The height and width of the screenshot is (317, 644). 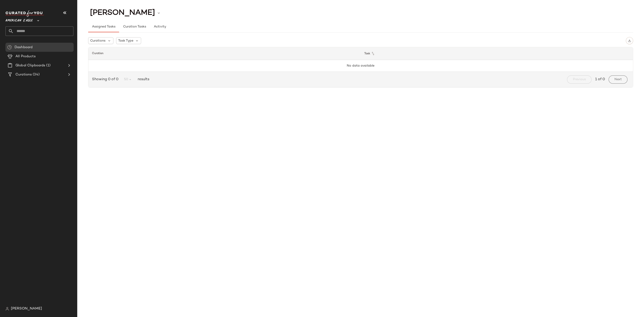 I want to click on span: (34), so click(x=36, y=75).